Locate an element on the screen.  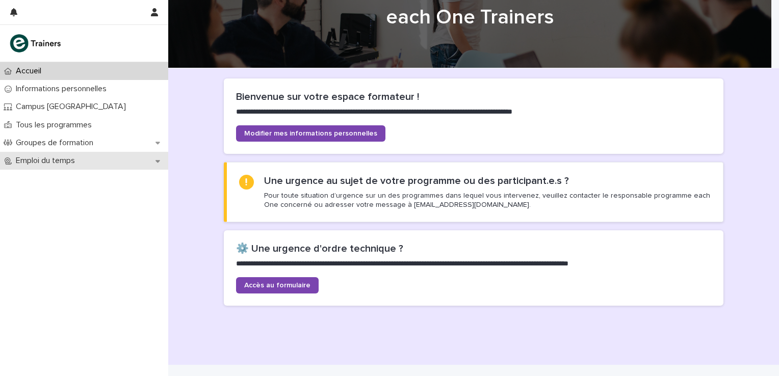
h2: Bienvenue sur votre espace formateur ! is located at coordinates (474, 97).